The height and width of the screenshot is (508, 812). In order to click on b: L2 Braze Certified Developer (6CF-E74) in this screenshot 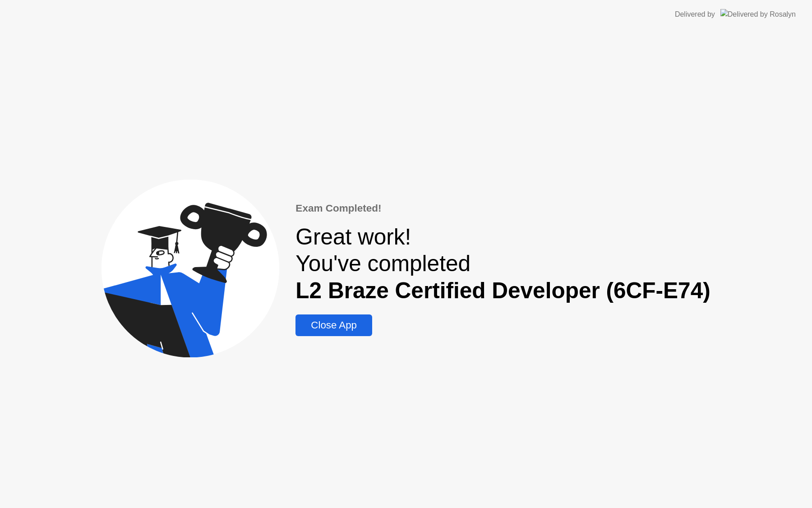, I will do `click(503, 290)`.